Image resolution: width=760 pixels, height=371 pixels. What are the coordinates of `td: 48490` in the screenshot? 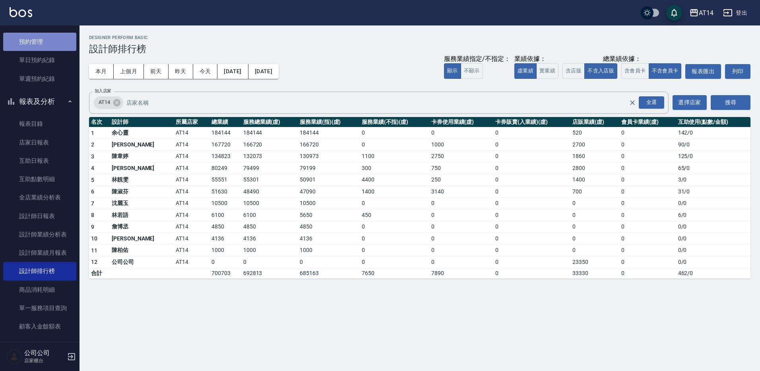 It's located at (270, 192).